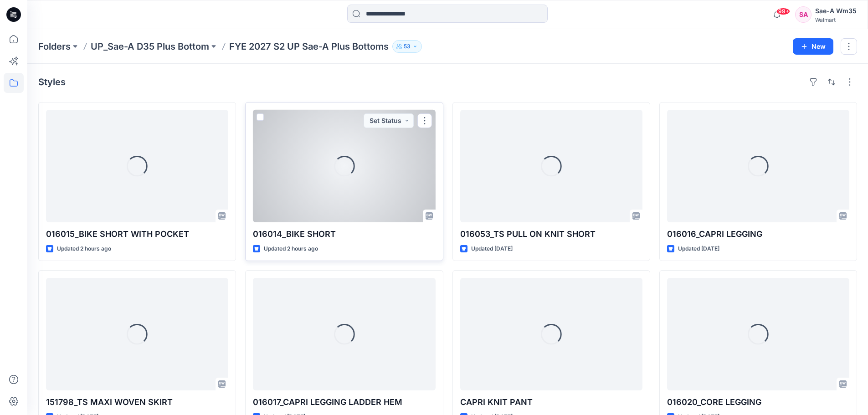 This screenshot has width=868, height=415. What do you see at coordinates (150, 46) in the screenshot?
I see `p: UP_Sae-A D35 Plus Bottom` at bounding box center [150, 46].